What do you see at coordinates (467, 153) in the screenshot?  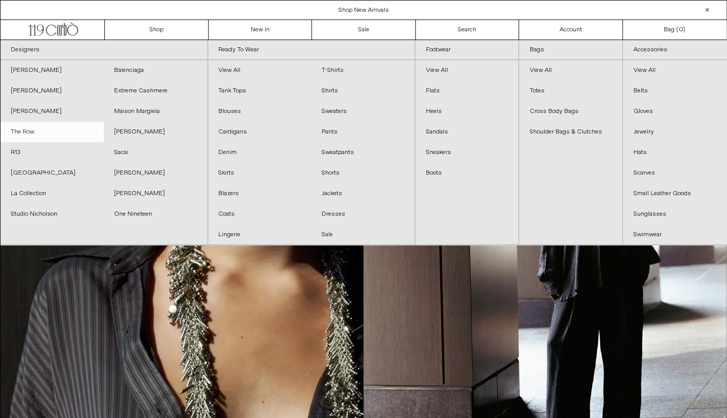 I see `a: Sneakers` at bounding box center [467, 153].